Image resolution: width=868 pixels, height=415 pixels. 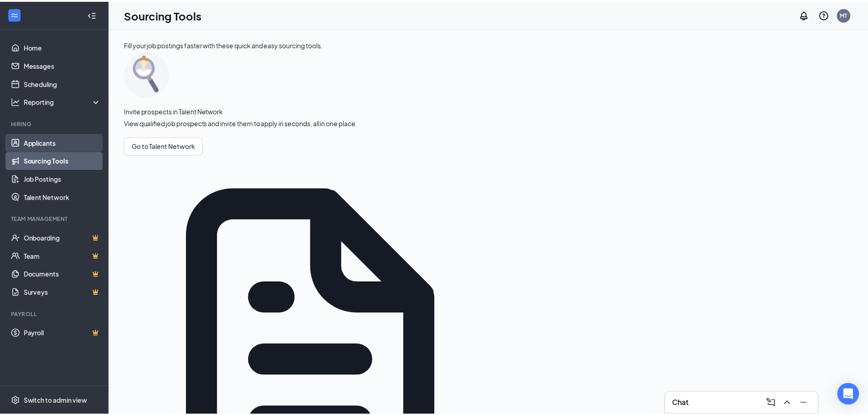 I want to click on button: ChevronUp, so click(x=793, y=403).